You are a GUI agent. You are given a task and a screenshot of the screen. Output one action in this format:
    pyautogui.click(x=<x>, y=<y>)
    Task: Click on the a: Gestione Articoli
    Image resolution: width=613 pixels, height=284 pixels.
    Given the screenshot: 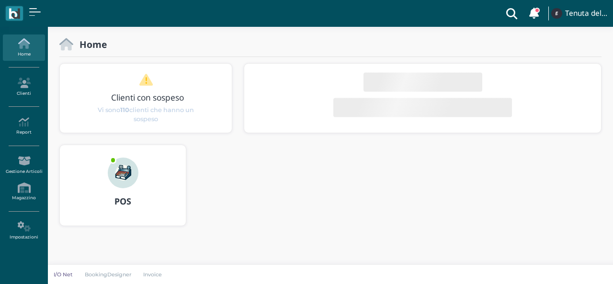 What is the action you would take?
    pyautogui.click(x=23, y=165)
    